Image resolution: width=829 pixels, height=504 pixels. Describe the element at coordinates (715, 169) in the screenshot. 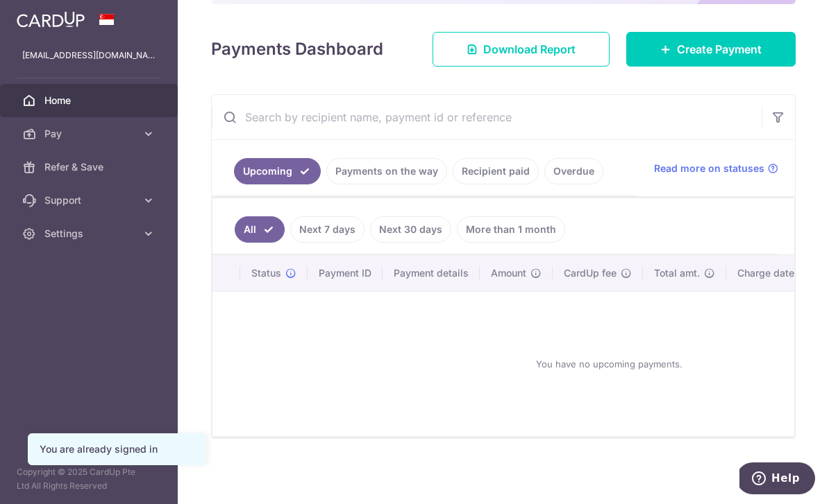

I see `a: Read more on statuses` at that location.